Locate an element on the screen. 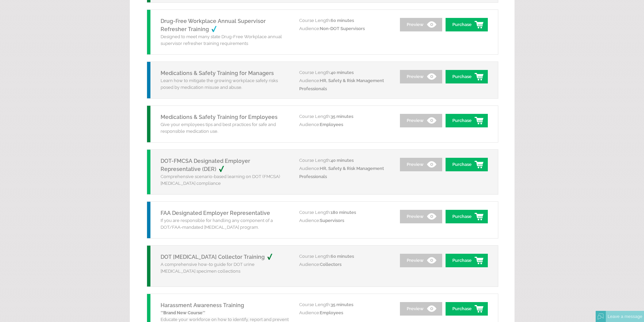 This screenshot has height=322, width=644. a: DOT-FMCSA Designated Employer Representative (DER) is located at coordinates (205, 165).